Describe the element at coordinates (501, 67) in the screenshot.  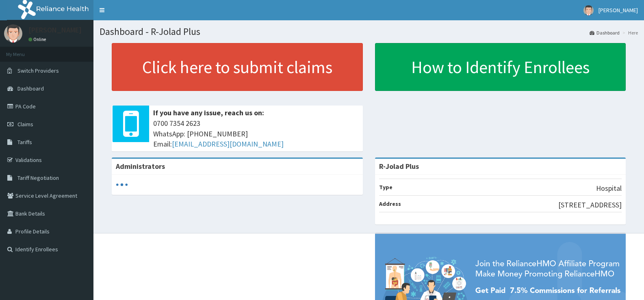
I see `a: How to Identify Enrollees` at that location.